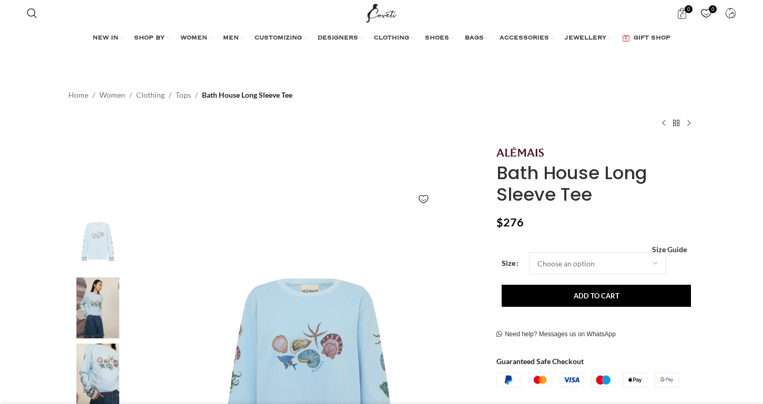 This screenshot has height=404, width=763. I want to click on a: GIFT SHOP, so click(646, 38).